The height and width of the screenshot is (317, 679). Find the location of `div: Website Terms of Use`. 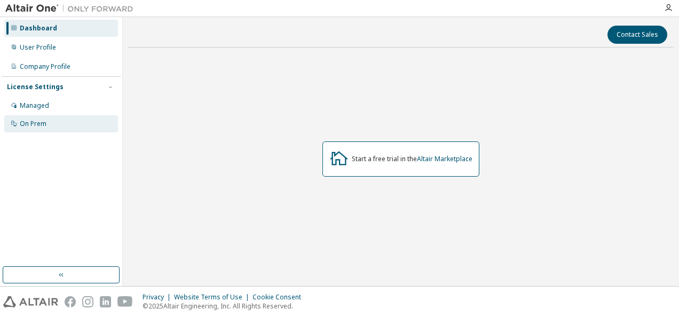

div: Website Terms of Use is located at coordinates (213, 297).